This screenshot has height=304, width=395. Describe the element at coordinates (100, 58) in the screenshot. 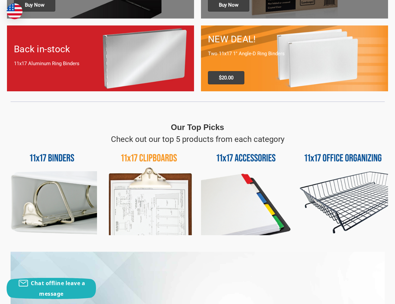

I see `a: Back in-stock 11x17 Aluminum Ring Binders` at that location.